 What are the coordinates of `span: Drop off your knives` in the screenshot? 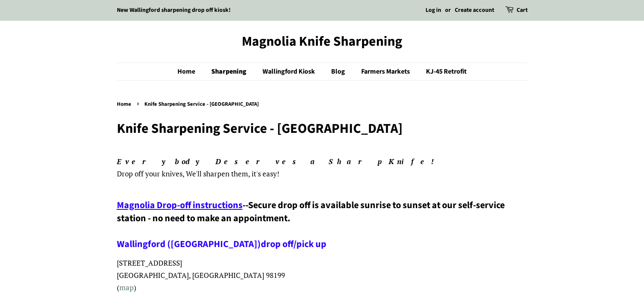 It's located at (149, 173).